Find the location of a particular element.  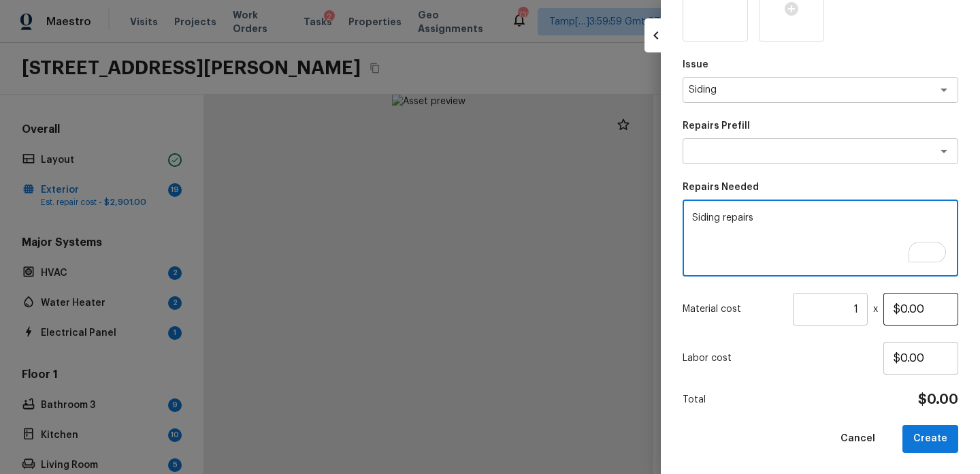

p: Labor cost is located at coordinates (783, 358).